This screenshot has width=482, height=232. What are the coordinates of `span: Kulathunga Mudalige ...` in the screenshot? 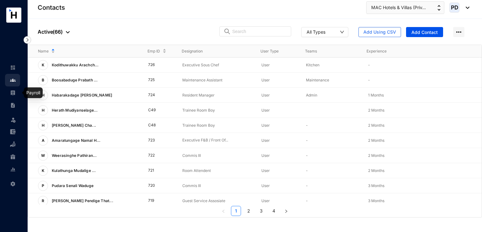 It's located at (74, 170).